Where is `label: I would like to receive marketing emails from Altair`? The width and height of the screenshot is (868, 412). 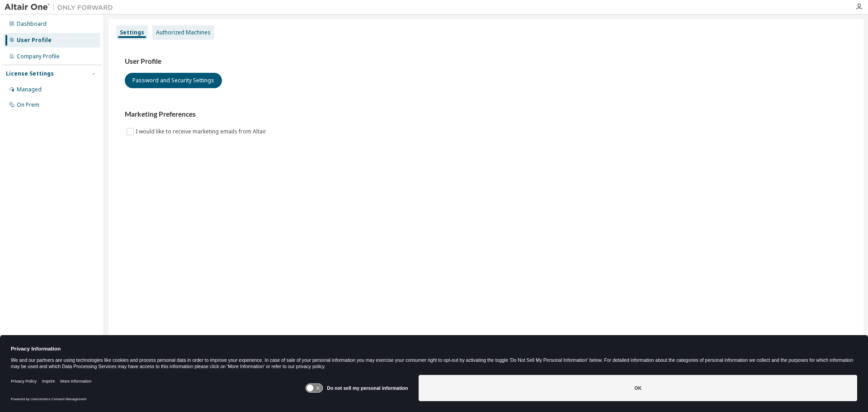 label: I would like to receive marketing emails from Altair is located at coordinates (202, 132).